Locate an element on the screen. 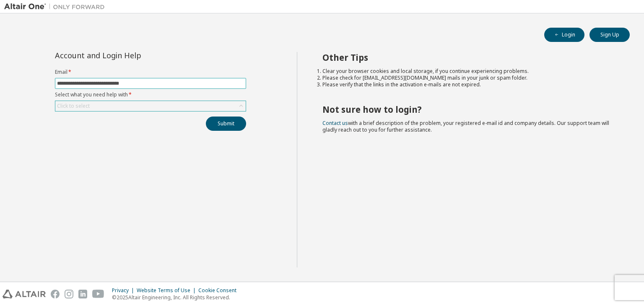 The width and height of the screenshot is (644, 306). a: Contact us is located at coordinates (335, 123).